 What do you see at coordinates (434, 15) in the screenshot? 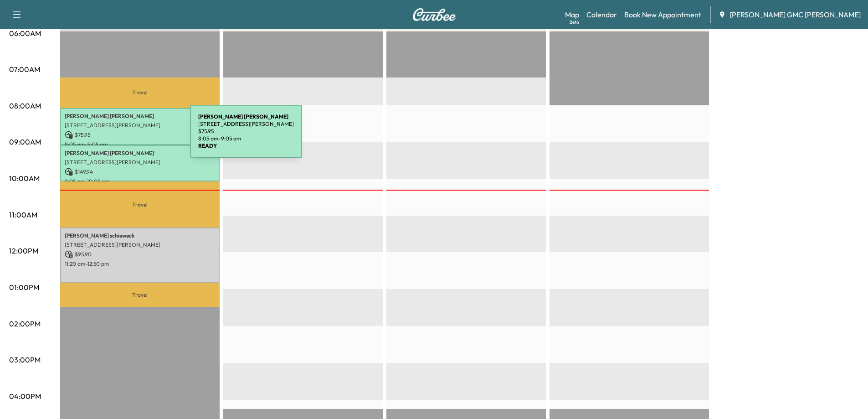
I see `img: Curbee Logo` at bounding box center [434, 15].